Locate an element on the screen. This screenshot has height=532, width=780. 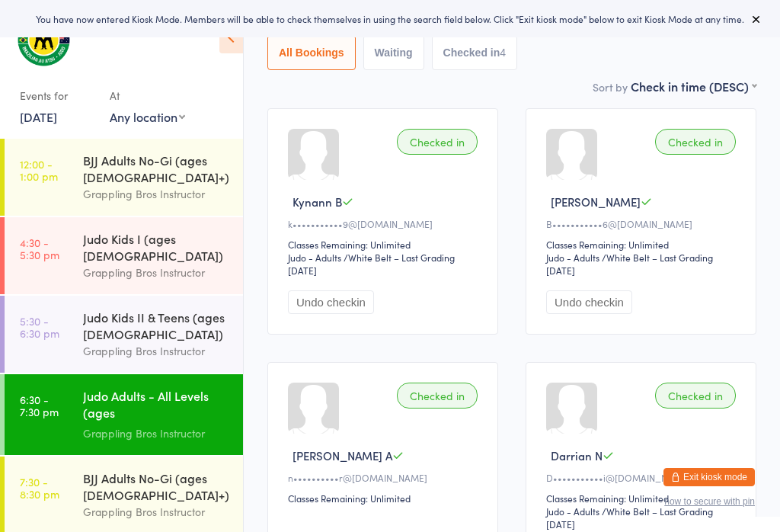
span: Darrian N is located at coordinates (577, 455).